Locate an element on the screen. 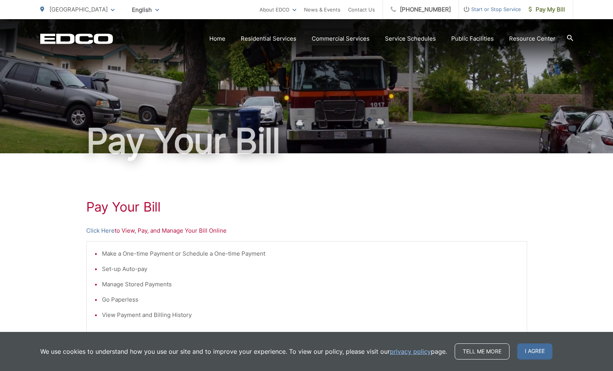 This screenshot has width=613, height=371. a: EDCD logo. Return to the homepage. is located at coordinates (77, 39).